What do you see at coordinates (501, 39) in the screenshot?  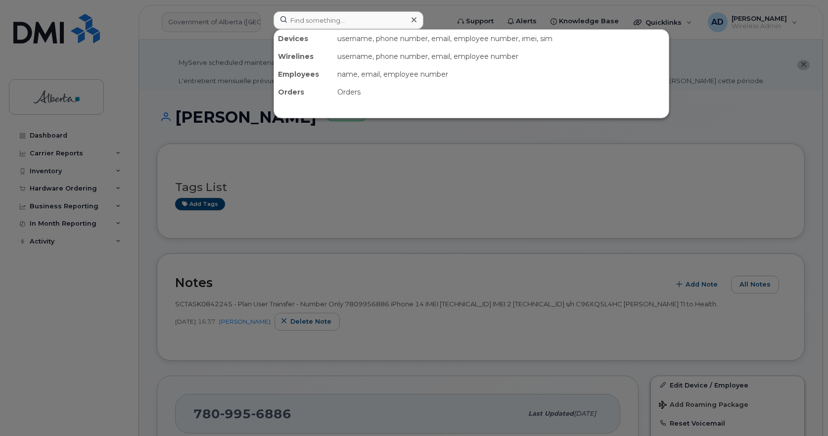 I see `div: username, phone number, email, employee number, imei, sim` at bounding box center [501, 39].